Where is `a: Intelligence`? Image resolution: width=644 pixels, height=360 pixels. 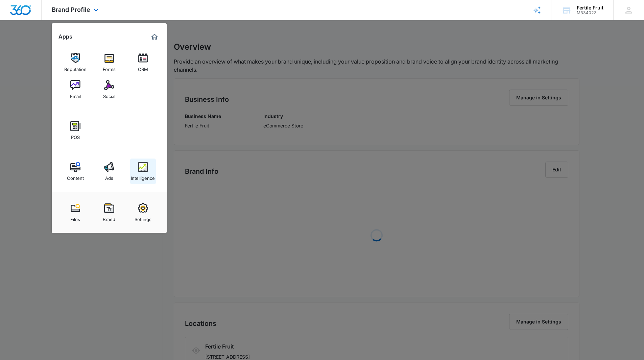
a: Intelligence is located at coordinates (143, 171).